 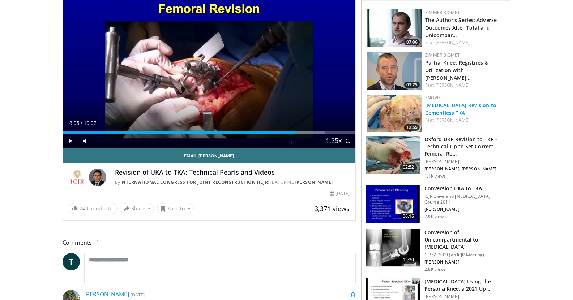 I want to click on button: Play, so click(x=70, y=141).